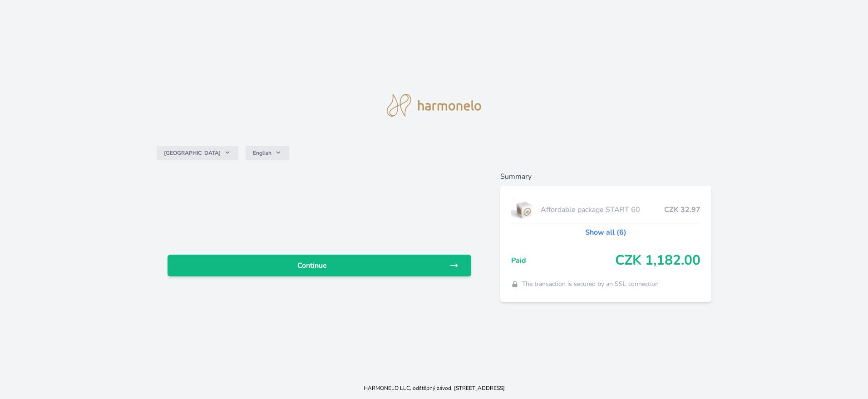  I want to click on span: Paid, so click(563, 260).